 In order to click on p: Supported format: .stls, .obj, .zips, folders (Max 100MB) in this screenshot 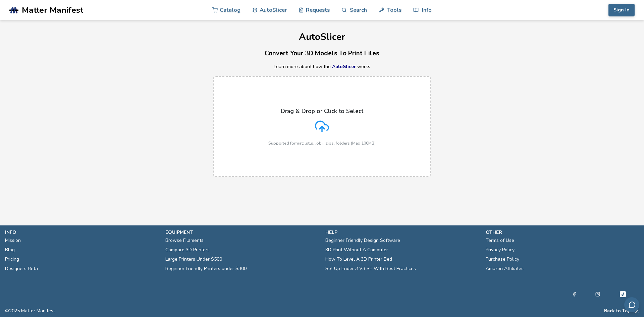, I will do `click(322, 143)`.